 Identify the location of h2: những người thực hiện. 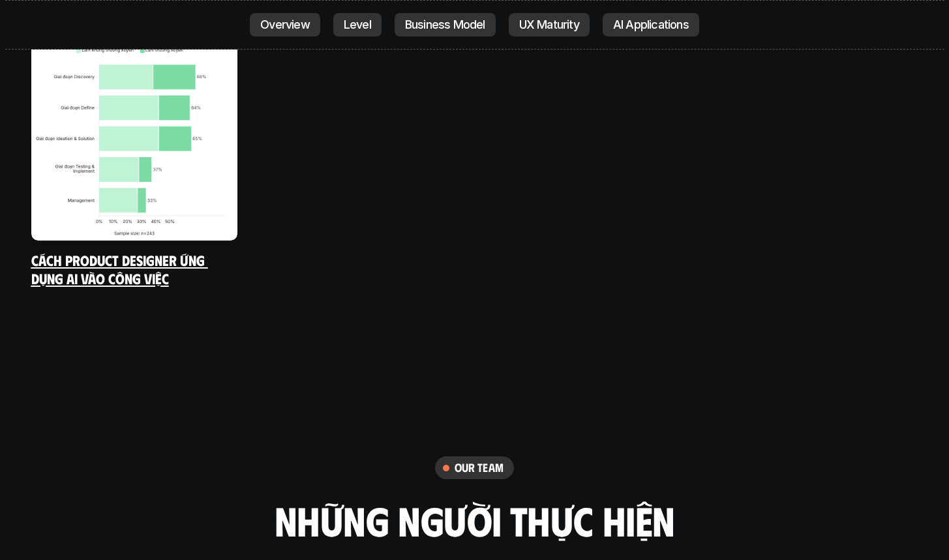
(474, 520).